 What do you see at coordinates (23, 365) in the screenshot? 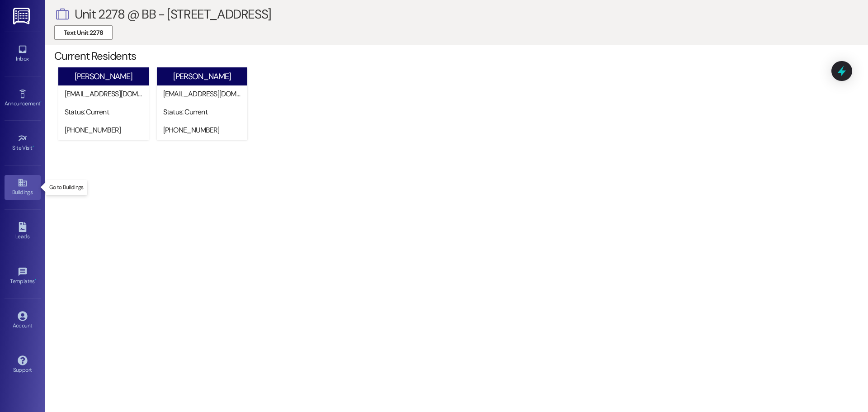
I see `a: Support` at bounding box center [23, 365].